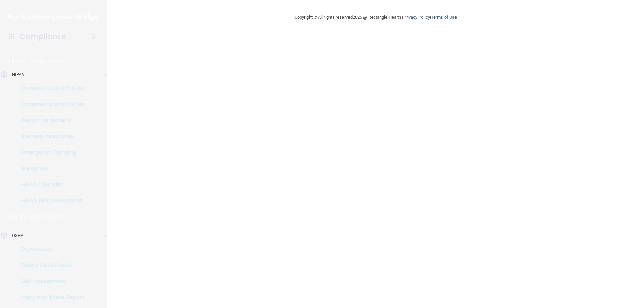 The image size is (644, 308). I want to click on p: Resources, so click(50, 169).